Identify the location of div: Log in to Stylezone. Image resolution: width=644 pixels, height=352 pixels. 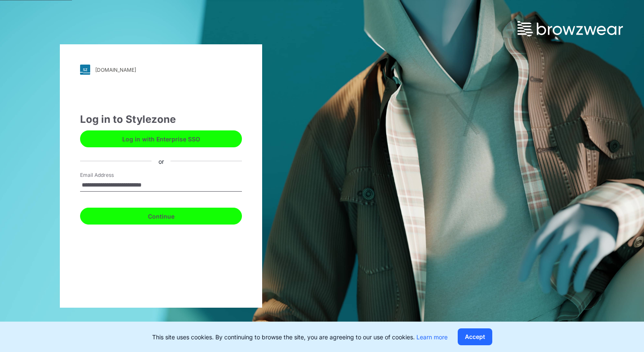
(161, 119).